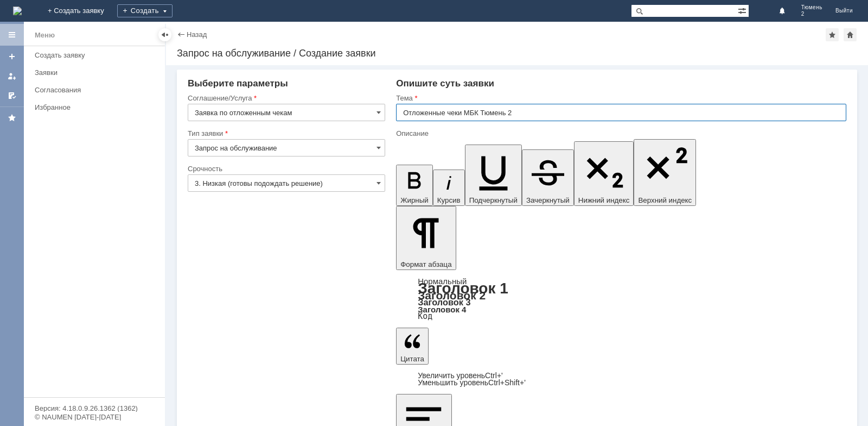  Describe the element at coordinates (285, 98) in the screenshot. I see `div: Соглашение/Услуга` at that location.